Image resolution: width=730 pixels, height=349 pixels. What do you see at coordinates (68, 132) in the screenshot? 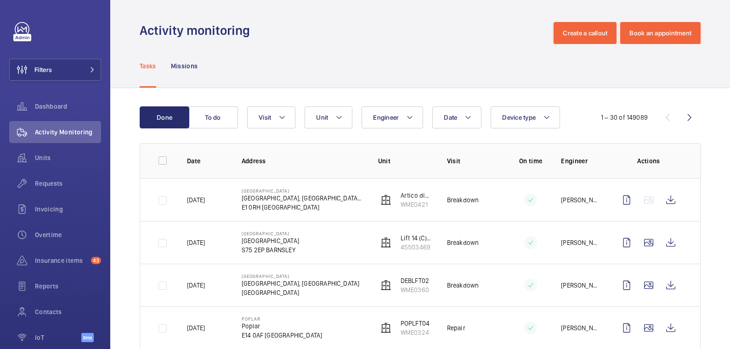
I see `span: Activity Monitoring` at bounding box center [68, 132].